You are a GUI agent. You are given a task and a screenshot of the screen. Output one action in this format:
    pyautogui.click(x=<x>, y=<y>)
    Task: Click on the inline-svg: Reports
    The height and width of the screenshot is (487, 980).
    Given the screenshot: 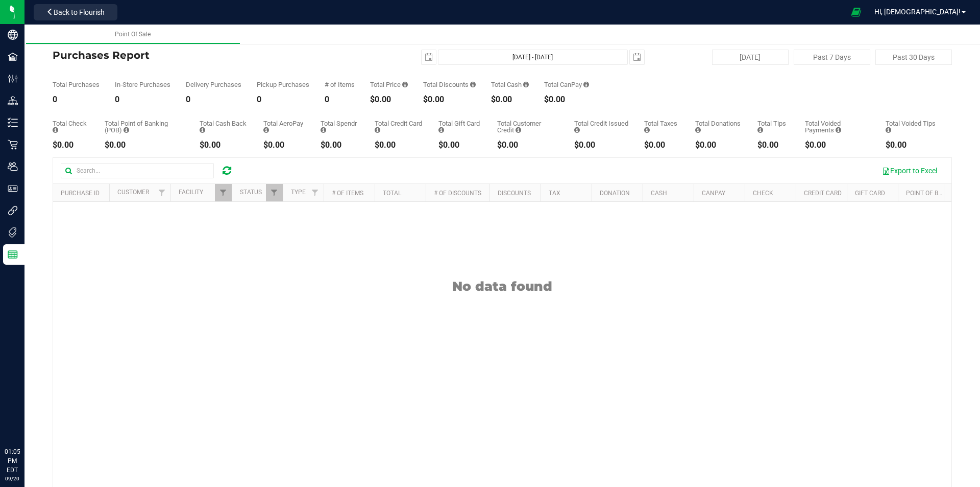 What is the action you would take?
    pyautogui.click(x=13, y=254)
    